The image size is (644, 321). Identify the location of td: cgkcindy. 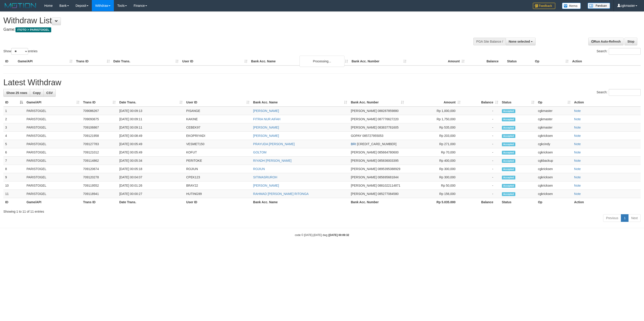
(554, 144).